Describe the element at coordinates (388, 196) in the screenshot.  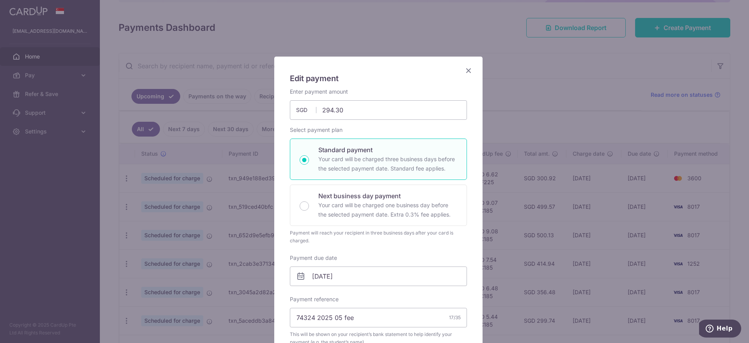
I see `p: Next business day payment` at that location.